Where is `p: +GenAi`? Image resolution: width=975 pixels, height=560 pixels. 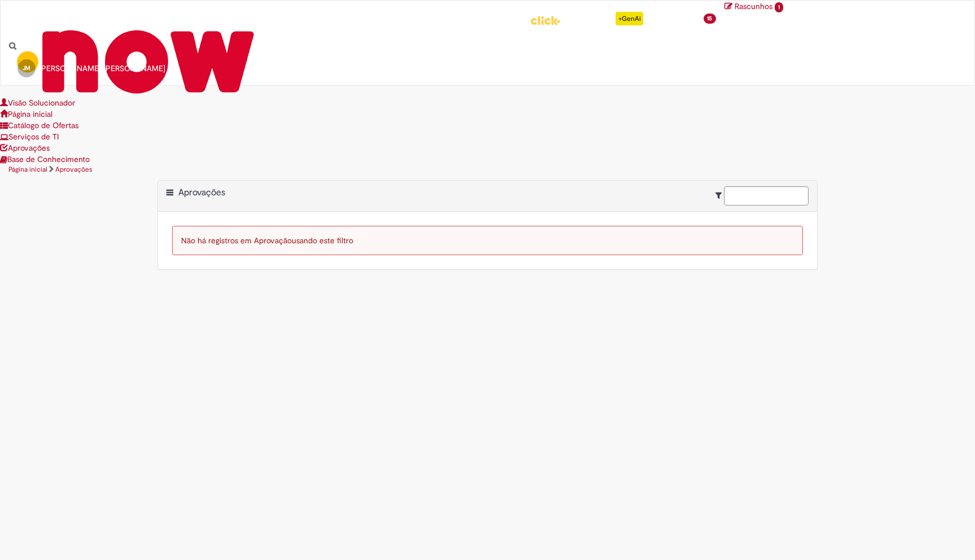 p: +GenAi is located at coordinates (629, 18).